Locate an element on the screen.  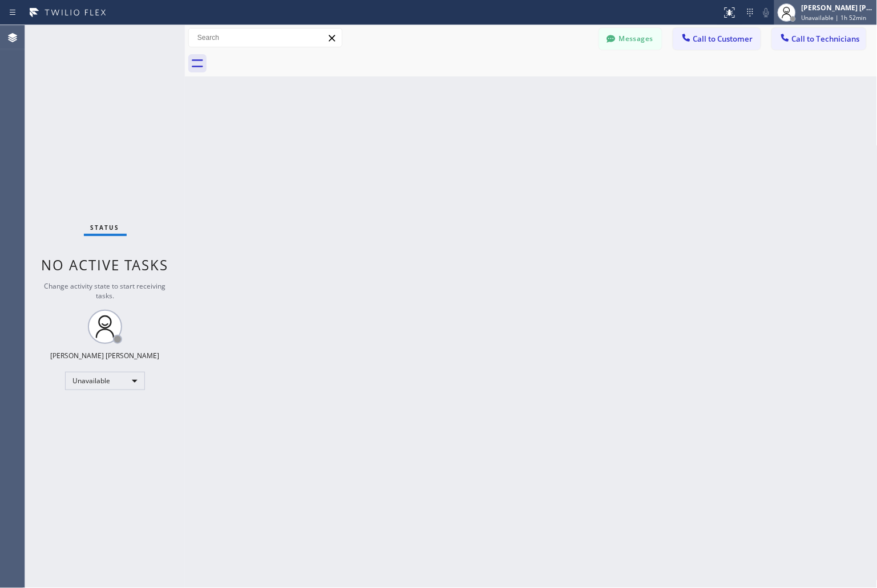
span: Call to Customer is located at coordinates (723, 39).